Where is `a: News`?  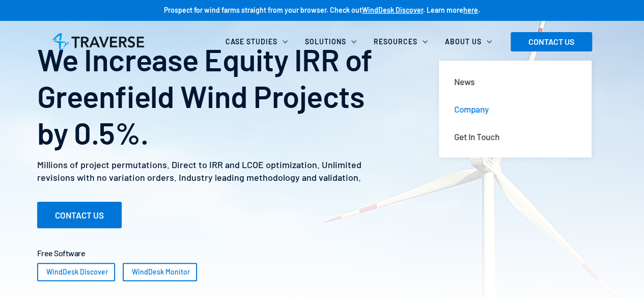
a: News is located at coordinates (515, 82).